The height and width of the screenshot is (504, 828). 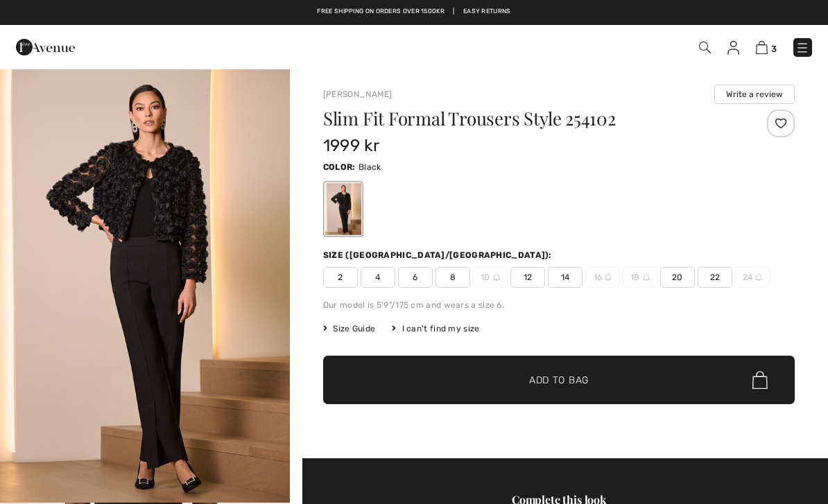 What do you see at coordinates (774, 49) in the screenshot?
I see `span: 3` at bounding box center [774, 49].